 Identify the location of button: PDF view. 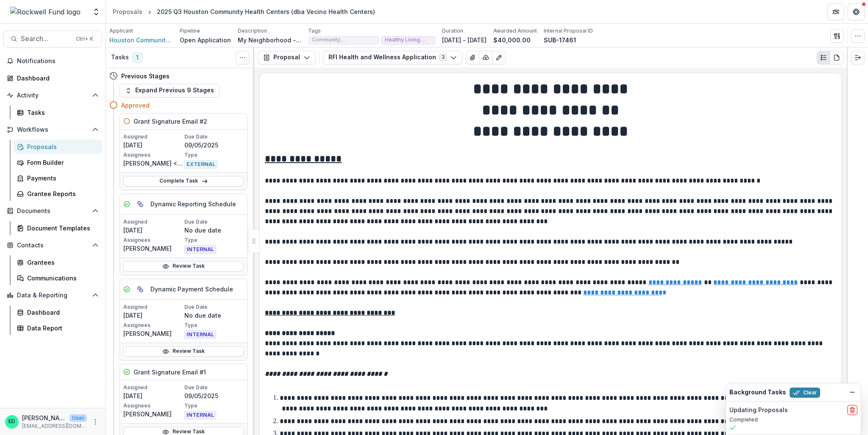
(837, 58).